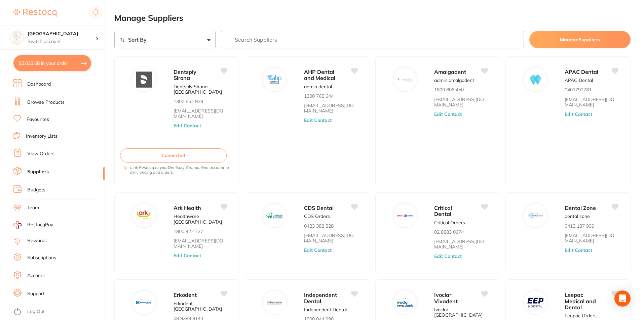 The image size is (644, 320). Describe the element at coordinates (372, 39) in the screenshot. I see `input: Search Suppliers` at that location.